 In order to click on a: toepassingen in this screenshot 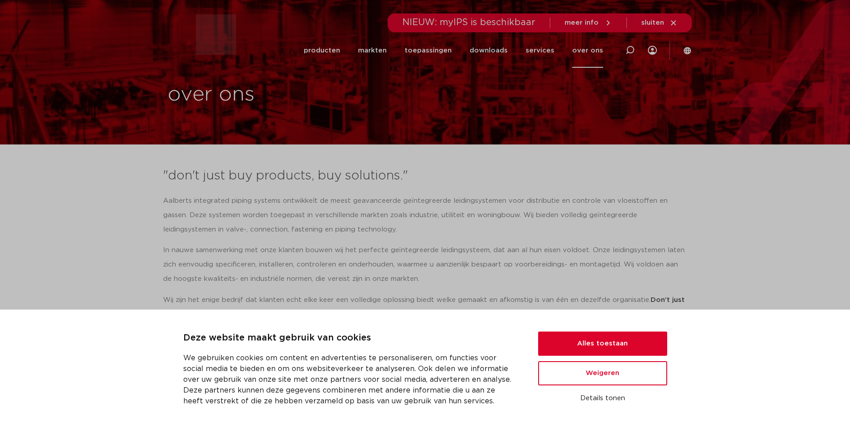, I will do `click(428, 50)`.